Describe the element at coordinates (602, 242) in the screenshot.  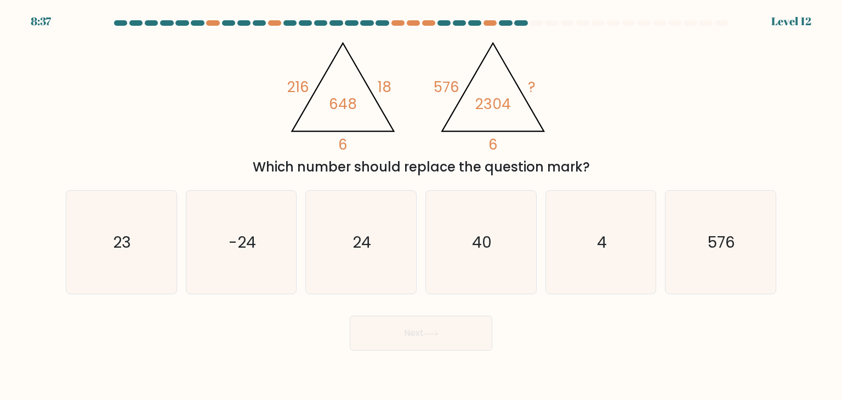
I see `text: 4` at that location.